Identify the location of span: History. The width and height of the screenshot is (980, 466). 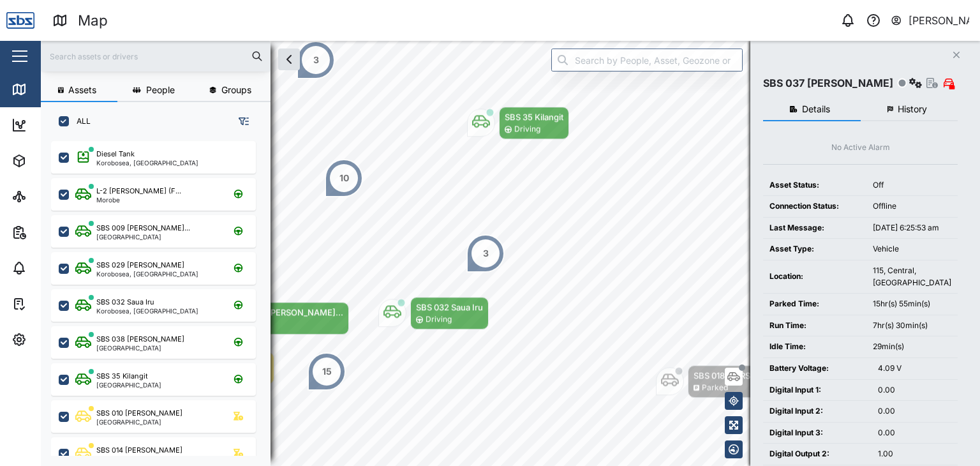
(912, 109).